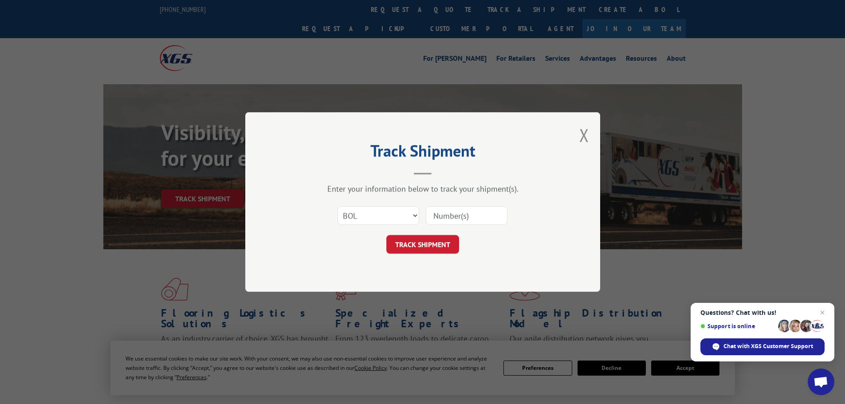 Image resolution: width=845 pixels, height=404 pixels. I want to click on span: Chat with XGS Customer Support, so click(768, 346).